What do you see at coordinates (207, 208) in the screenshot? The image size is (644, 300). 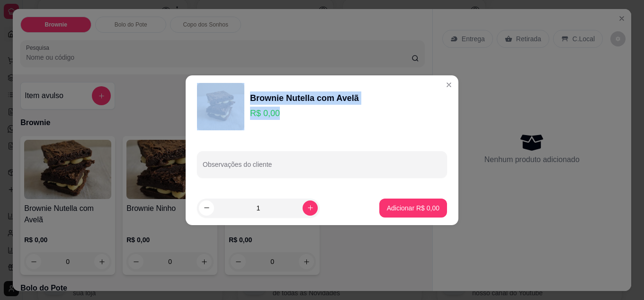 I see `button: decrease-product-quantity` at bounding box center [207, 208].